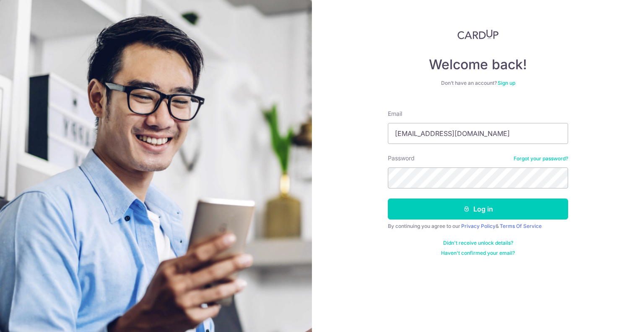  I want to click on div: By continuing you agree to our &, so click(479, 226).